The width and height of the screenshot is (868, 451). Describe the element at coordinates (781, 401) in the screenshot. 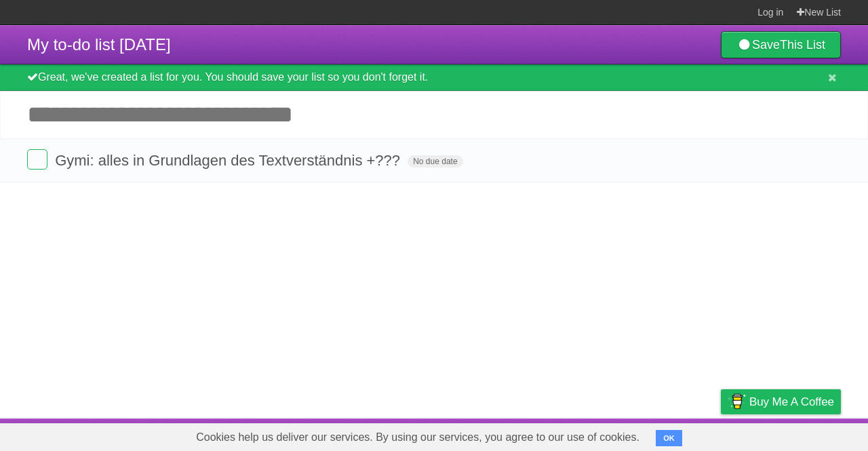

I see `a: Buy me a coffee` at that location.